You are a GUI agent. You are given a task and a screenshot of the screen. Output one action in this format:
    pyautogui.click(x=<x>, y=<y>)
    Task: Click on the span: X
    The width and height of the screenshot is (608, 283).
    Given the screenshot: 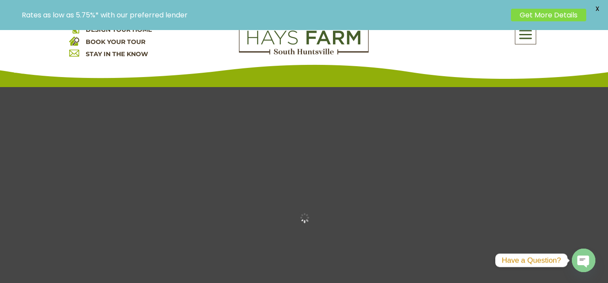 What is the action you would take?
    pyautogui.click(x=597, y=9)
    